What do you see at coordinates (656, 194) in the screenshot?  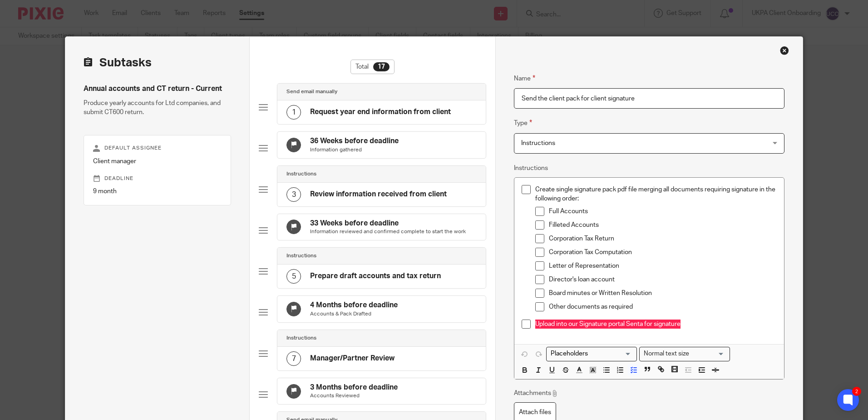 I see `p: Create single signature pack pdf file merging all documents requiring signature in the following ...` at bounding box center [656, 194].